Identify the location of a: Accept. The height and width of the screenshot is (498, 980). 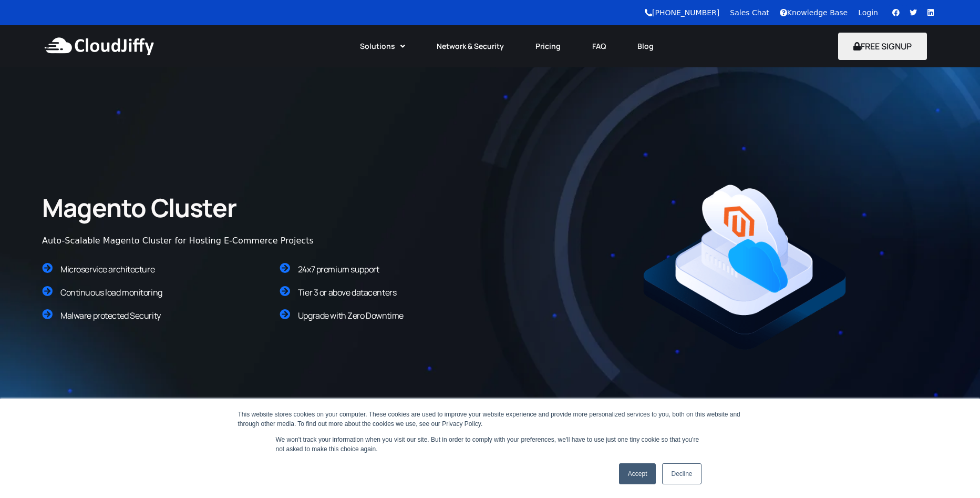
(638, 474).